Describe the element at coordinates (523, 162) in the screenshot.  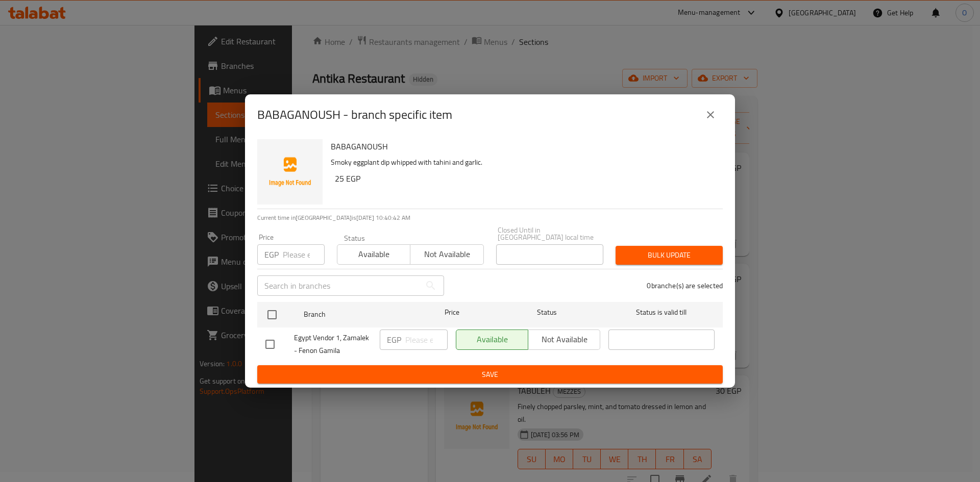
I see `p: Smoky eggplant dip whipped with tahini and garlic.` at that location.